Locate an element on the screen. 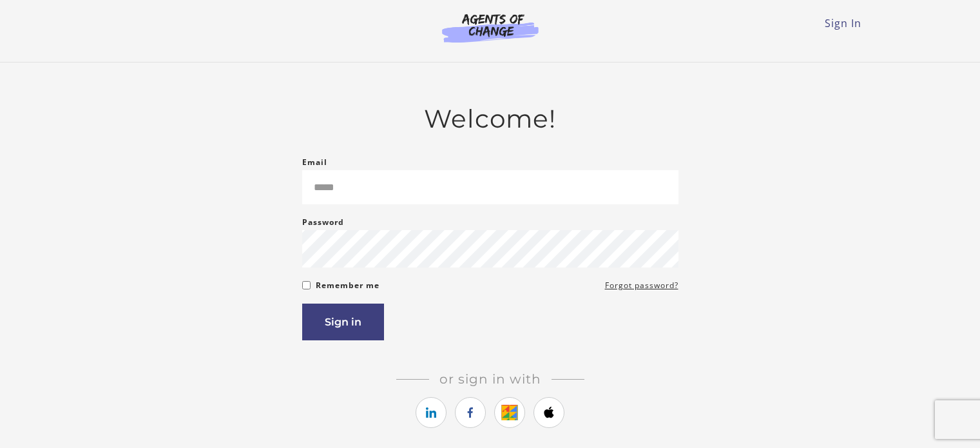 The height and width of the screenshot is (448, 980). a: https://courses.thinkific.com/users/auth/facebook?ss%5Breferral%5D=&ss%5Buser_return_to%5D=https%... is located at coordinates (470, 412).